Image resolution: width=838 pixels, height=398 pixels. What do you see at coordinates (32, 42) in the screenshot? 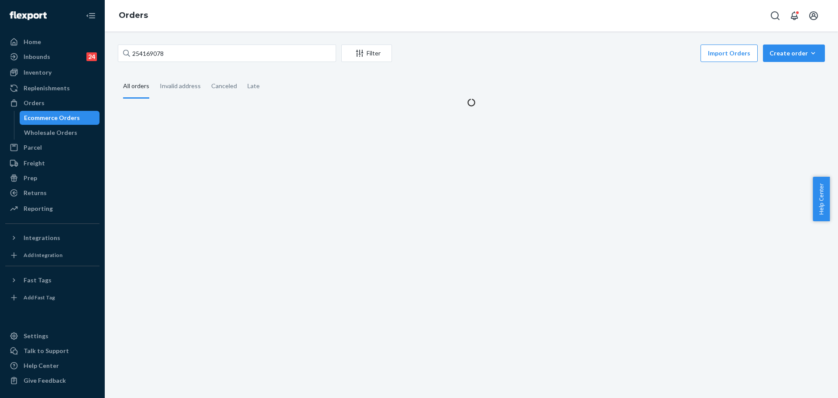
I see `div: Home` at bounding box center [32, 42].